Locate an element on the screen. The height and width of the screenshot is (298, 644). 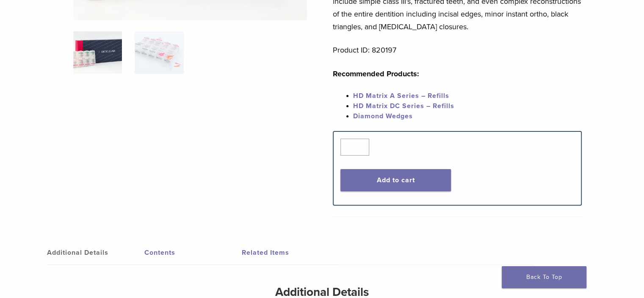
button: Add to cart is located at coordinates (396, 180).